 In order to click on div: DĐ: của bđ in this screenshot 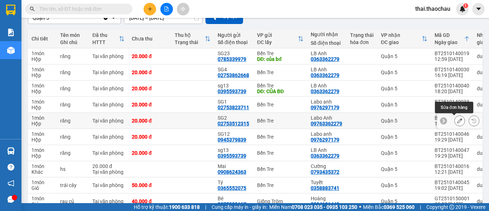, I will do `click(280, 59)`.